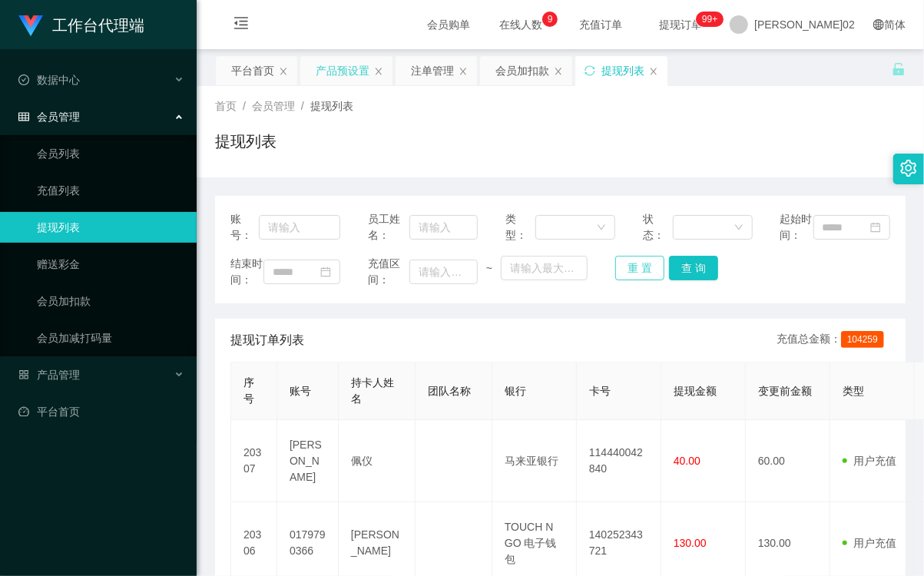 The image size is (924, 576). What do you see at coordinates (388, 272) in the screenshot?
I see `span: 充值区间：` at bounding box center [388, 272].